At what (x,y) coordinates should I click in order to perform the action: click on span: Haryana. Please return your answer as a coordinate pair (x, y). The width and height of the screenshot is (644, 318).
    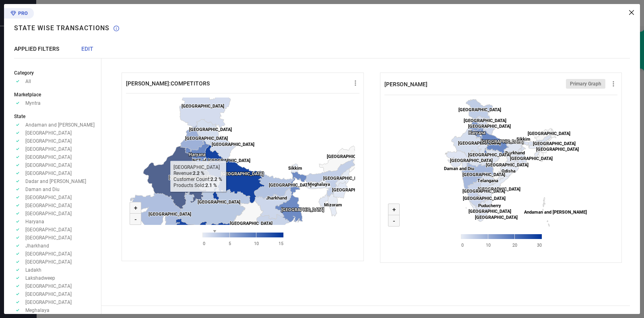
    Looking at the image, I should click on (35, 222).